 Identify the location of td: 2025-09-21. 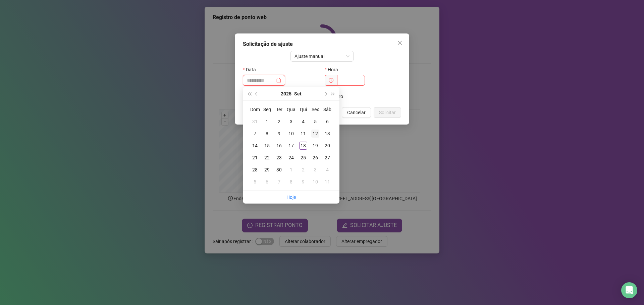
(255, 158).